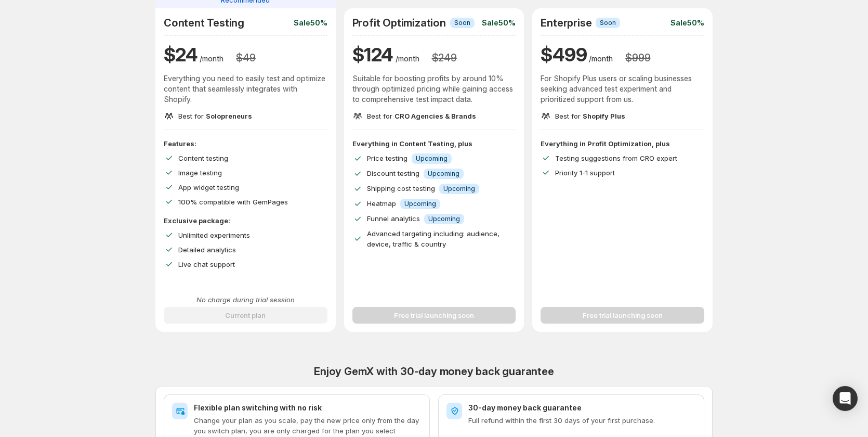 The width and height of the screenshot is (868, 437). Describe the element at coordinates (433, 239) in the screenshot. I see `span: Advanced targeting including: audience, device, traffic & country` at that location.